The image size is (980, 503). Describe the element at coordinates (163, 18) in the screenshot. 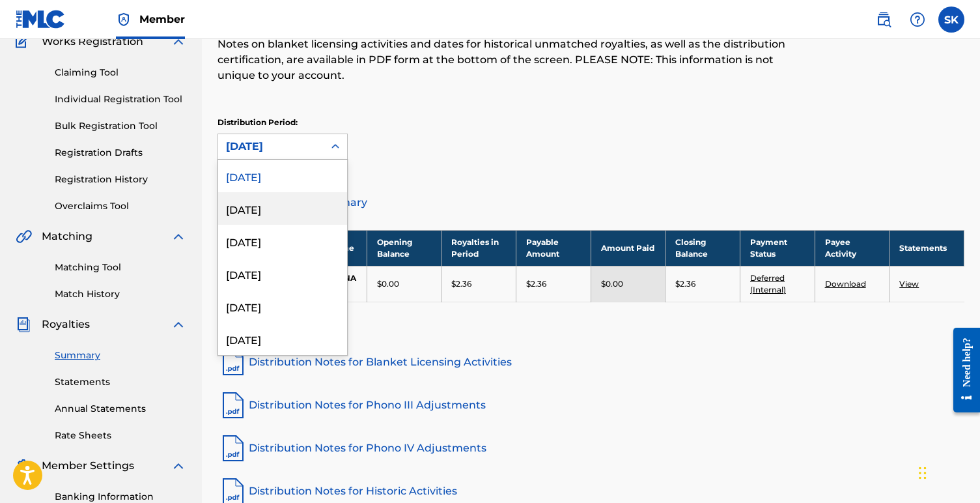

I see `span: Member` at that location.